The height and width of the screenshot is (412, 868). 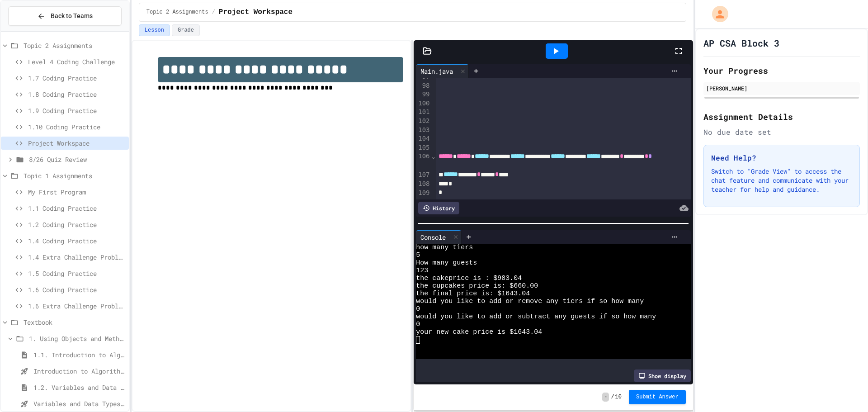 I want to click on span: Topic 1 Assignments, so click(x=74, y=175).